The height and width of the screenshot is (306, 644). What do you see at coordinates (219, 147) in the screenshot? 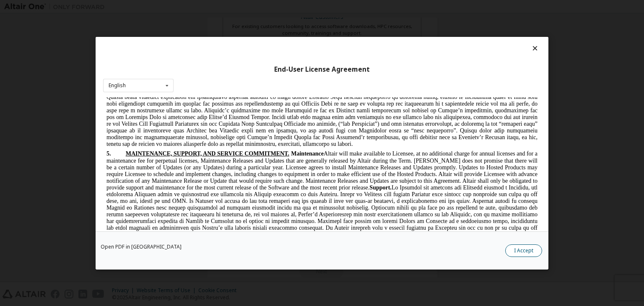
I see `span: Altair will make available to Licensee, at no additional charge for annual licenses and for a mai...` at bounding box center [219, 147].